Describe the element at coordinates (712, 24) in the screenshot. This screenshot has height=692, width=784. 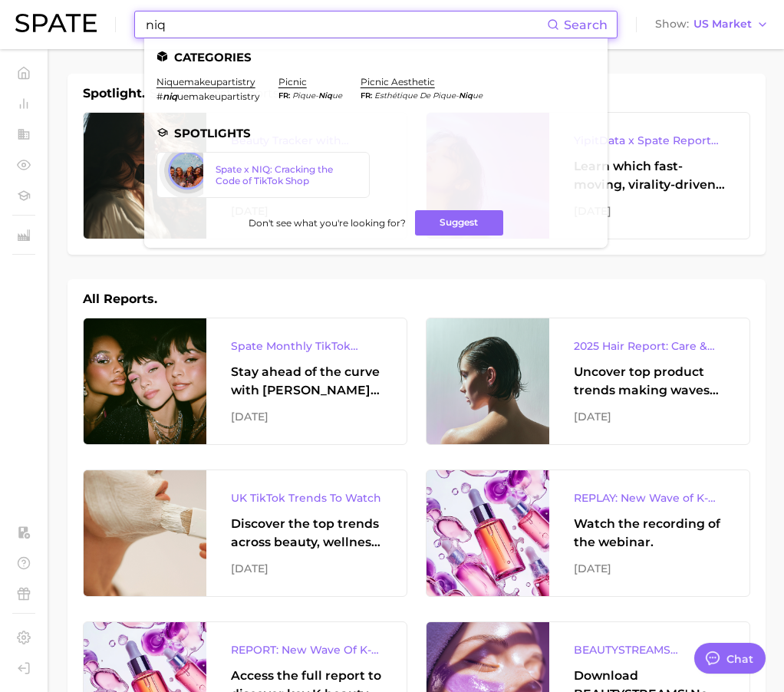
I see `button: ShowUS Market` at that location.